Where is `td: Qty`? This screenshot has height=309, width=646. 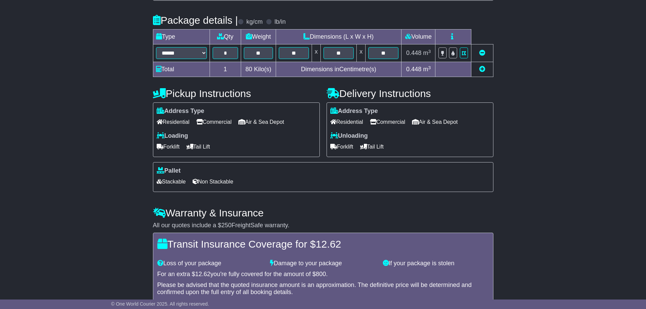
td: Qty is located at coordinates (225, 37).